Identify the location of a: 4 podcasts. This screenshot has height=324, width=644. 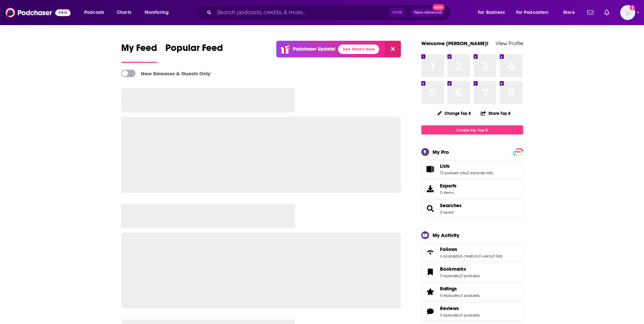
(450, 256).